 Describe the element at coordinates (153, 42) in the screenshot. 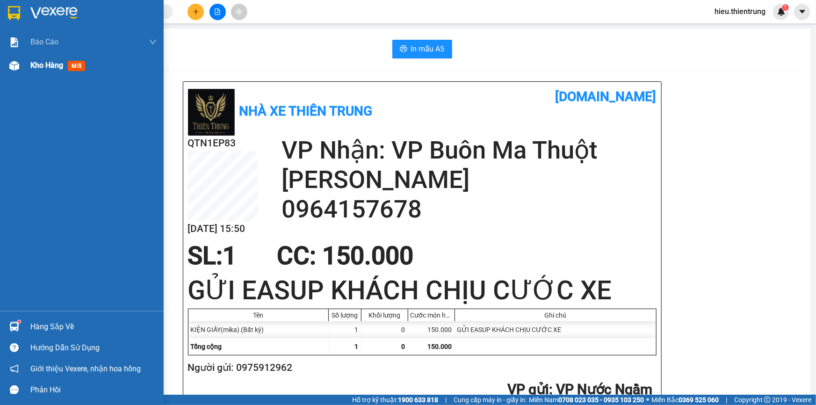

I see `span: down` at that location.